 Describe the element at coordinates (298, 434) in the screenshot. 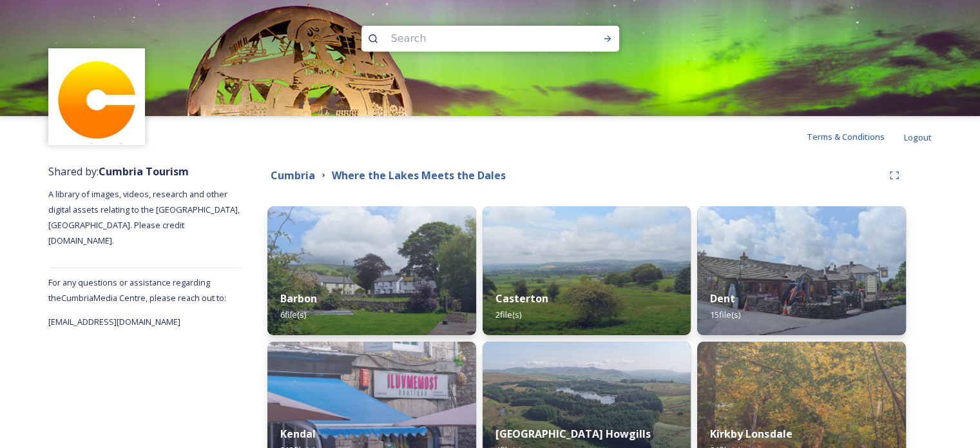

I see `strong: Kendal` at that location.